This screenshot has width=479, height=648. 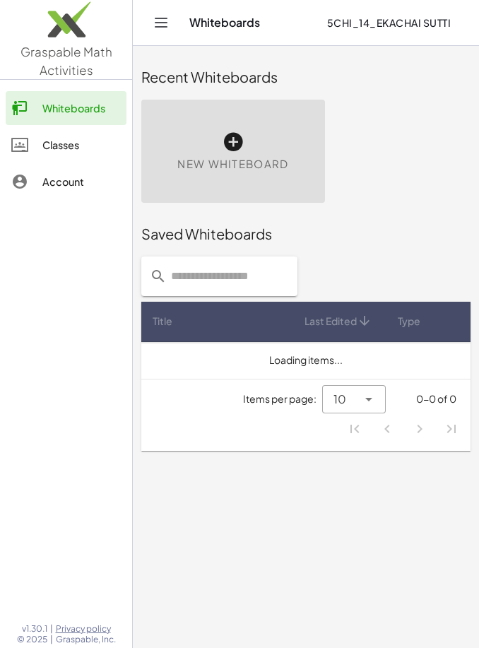 What do you see at coordinates (389, 23) in the screenshot?
I see `button: 5CHI_14_Ekachai Sutti` at bounding box center [389, 23].